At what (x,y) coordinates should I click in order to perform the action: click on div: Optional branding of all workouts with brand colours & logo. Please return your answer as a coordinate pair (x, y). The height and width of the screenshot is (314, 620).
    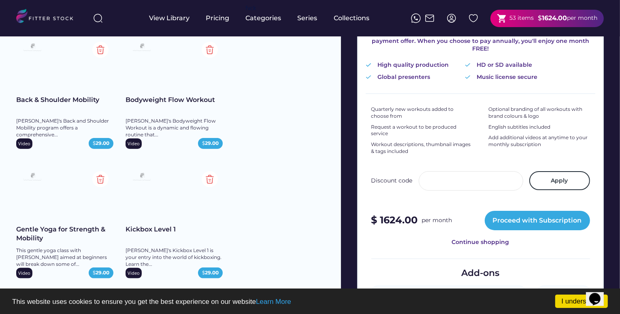
    Looking at the image, I should click on (539, 113).